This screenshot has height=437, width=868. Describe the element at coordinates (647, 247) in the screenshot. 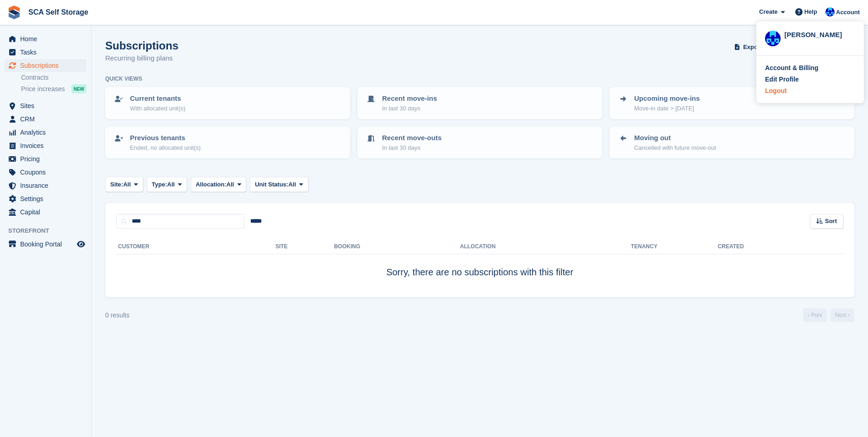

I see `th: Tenancy` at that location.